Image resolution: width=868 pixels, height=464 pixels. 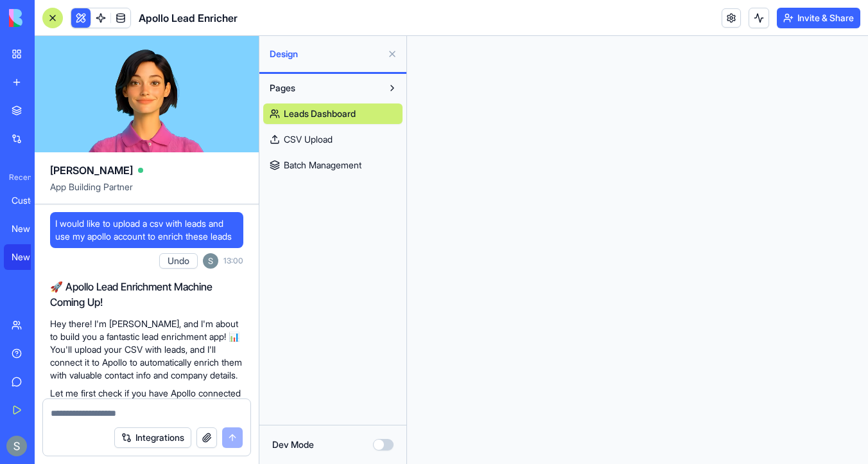 I want to click on span: Apollo Lead Enricher, so click(x=188, y=18).